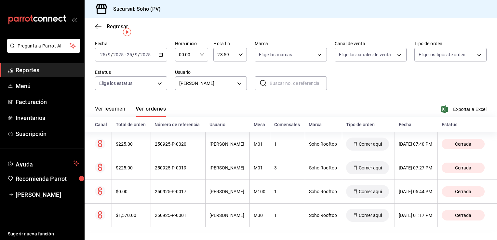  Describe the element at coordinates (127, 32) in the screenshot. I see `img: Tooltip marker` at that location.